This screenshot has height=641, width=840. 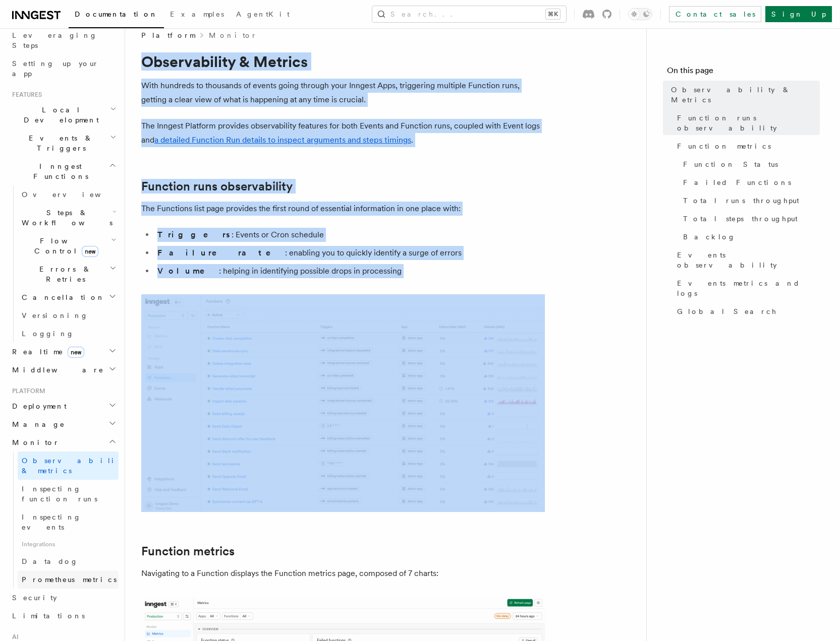 What do you see at coordinates (746, 261) in the screenshot?
I see `a: Events observability` at bounding box center [746, 261].